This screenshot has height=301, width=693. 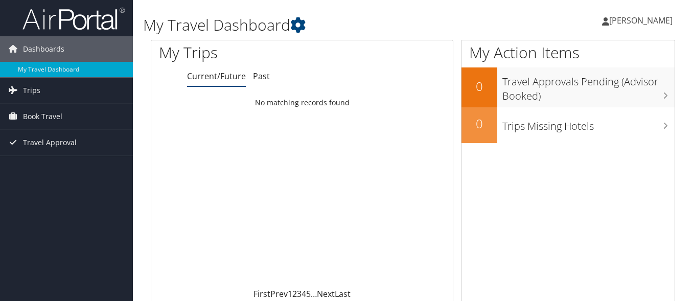 What do you see at coordinates (74, 18) in the screenshot?
I see `img: airportal-logo.png` at bounding box center [74, 18].